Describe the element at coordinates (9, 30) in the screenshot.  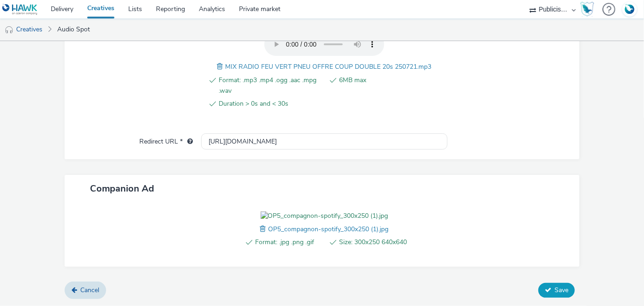
I see `img: audio` at that location.